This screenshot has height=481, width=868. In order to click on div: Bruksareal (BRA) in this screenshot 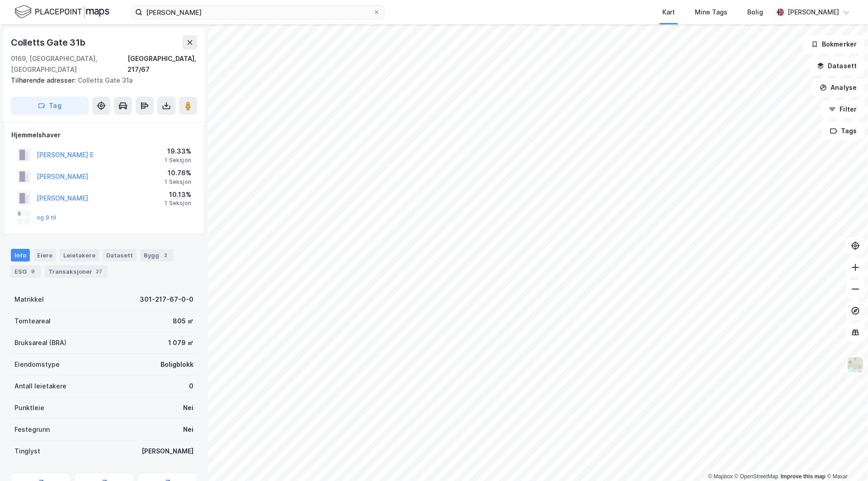, I will do `click(40, 343)`.